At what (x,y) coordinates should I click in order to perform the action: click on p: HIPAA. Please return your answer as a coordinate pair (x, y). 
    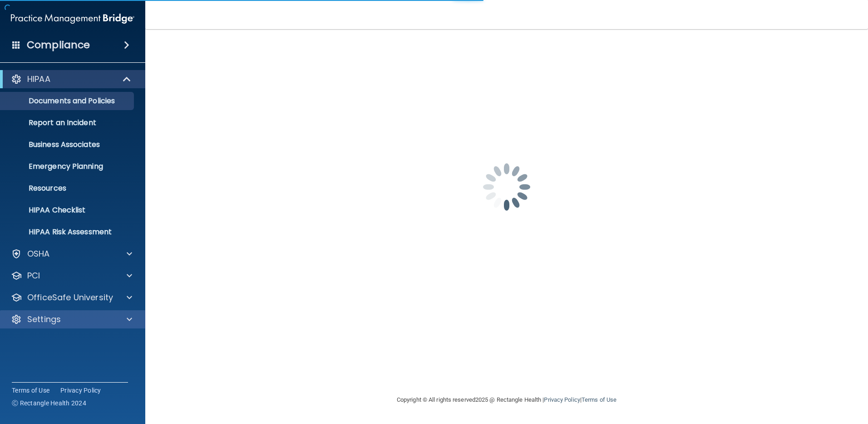
    Looking at the image, I should click on (39, 79).